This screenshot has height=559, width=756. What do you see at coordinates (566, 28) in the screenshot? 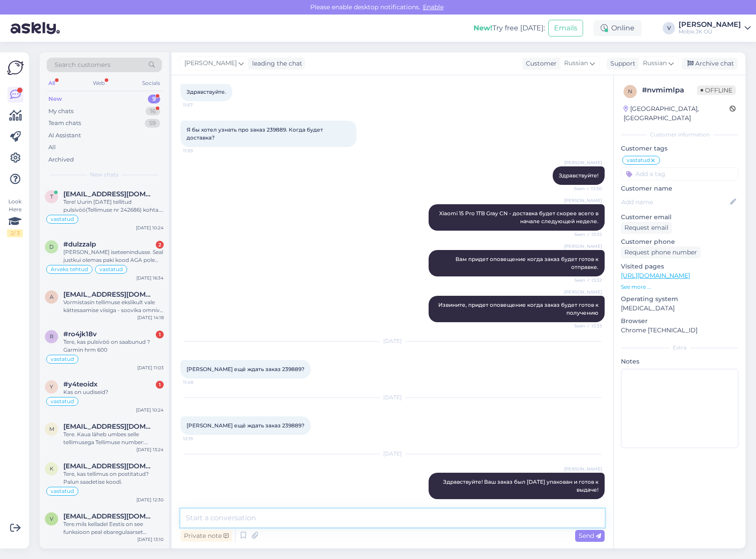
I see `button: Emails` at bounding box center [566, 28].